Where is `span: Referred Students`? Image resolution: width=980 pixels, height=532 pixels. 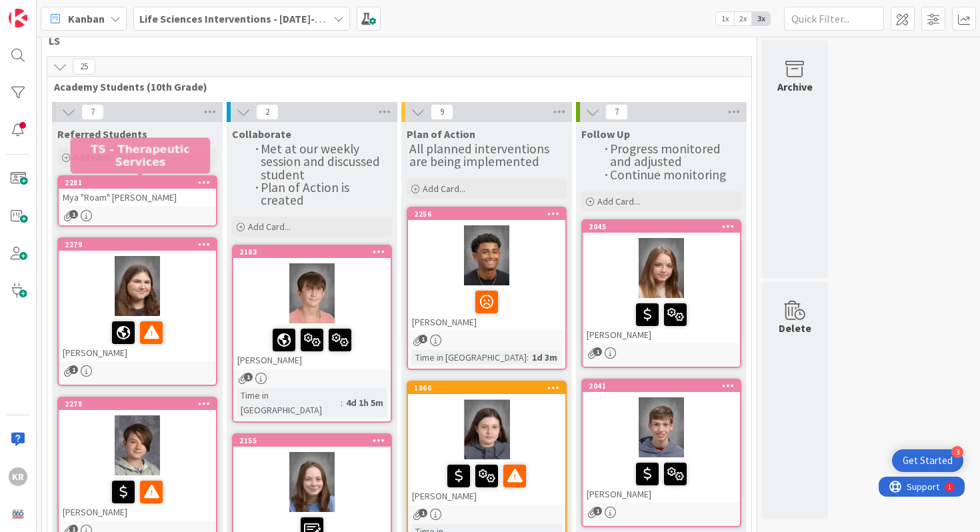 span: Referred Students is located at coordinates (102, 134).